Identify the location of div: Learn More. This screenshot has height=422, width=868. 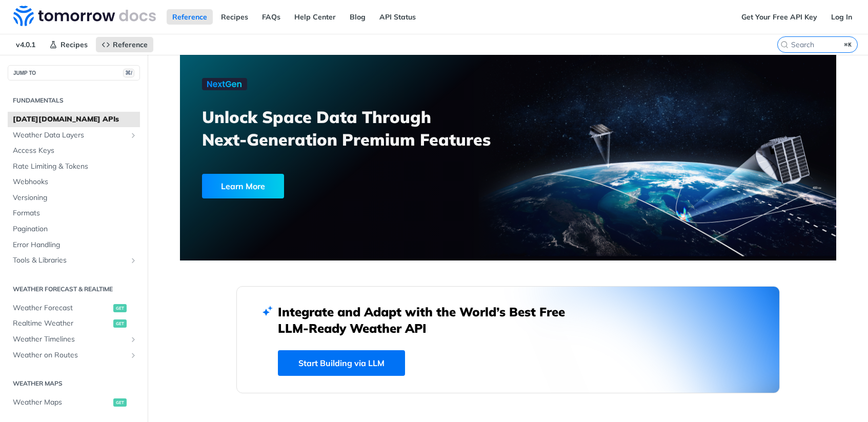
(243, 186).